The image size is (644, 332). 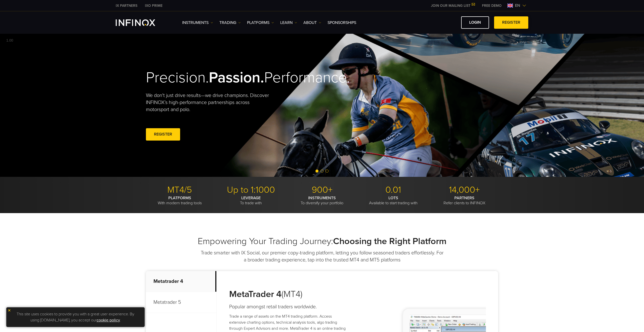 What do you see at coordinates (390, 241) in the screenshot?
I see `strong: Choosing the Right Platform` at bounding box center [390, 241].